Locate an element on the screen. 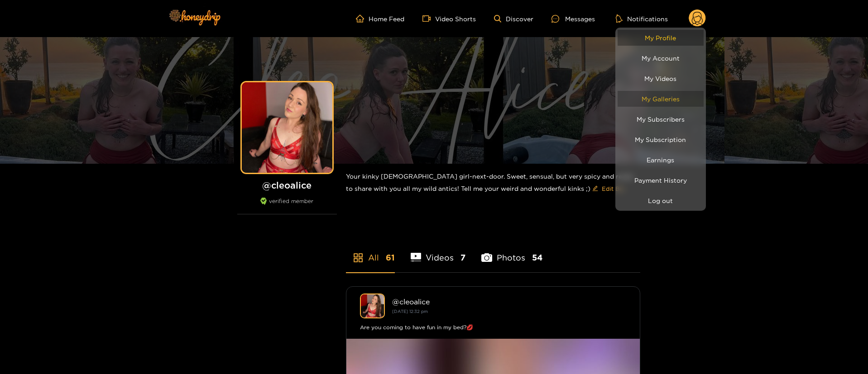  a: Earnings is located at coordinates (661, 160).